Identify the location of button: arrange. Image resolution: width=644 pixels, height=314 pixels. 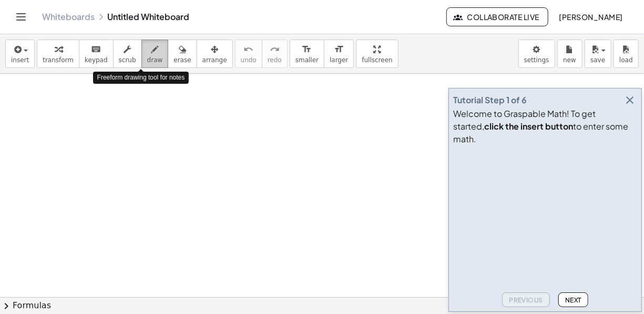
(214, 54).